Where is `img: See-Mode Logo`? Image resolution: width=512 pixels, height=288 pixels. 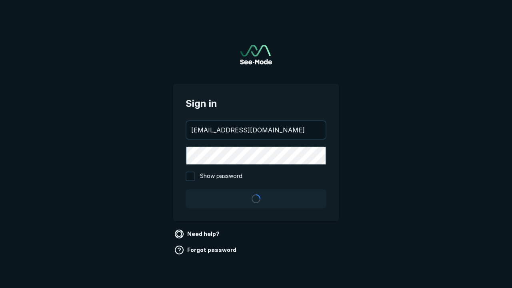
img: See-Mode Logo is located at coordinates (256, 54).